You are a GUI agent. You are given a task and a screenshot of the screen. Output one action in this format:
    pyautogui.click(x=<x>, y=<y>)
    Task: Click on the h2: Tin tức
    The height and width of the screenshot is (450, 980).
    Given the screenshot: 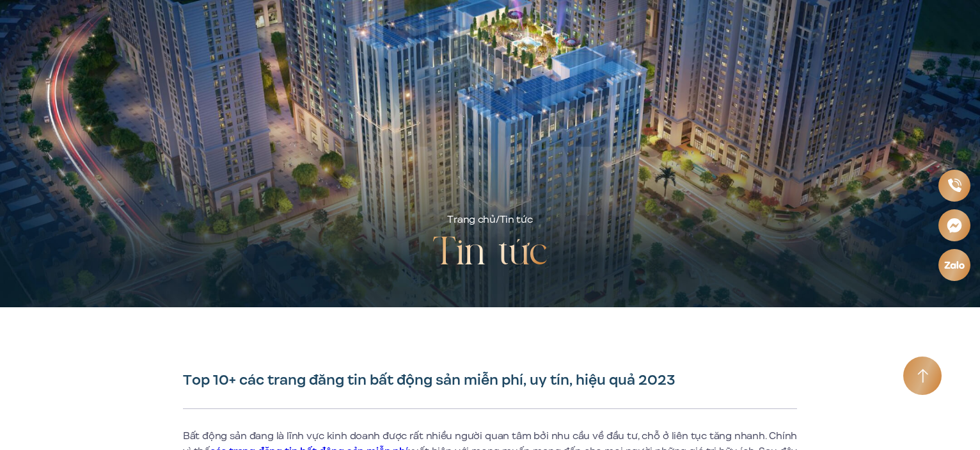 What is the action you would take?
    pyautogui.click(x=490, y=253)
    